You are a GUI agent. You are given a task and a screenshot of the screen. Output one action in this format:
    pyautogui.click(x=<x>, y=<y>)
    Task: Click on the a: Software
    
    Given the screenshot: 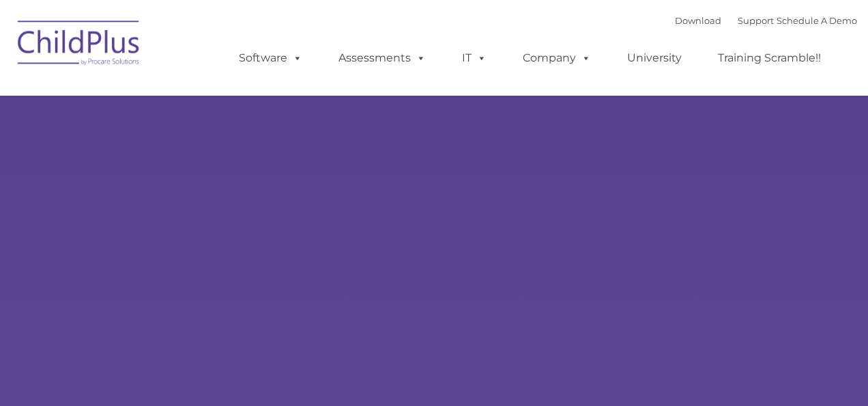 What is the action you would take?
    pyautogui.click(x=270, y=58)
    